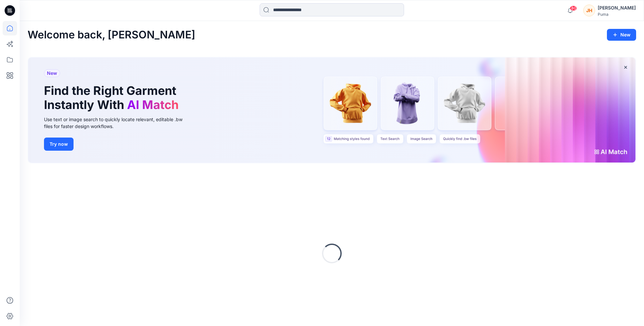 This screenshot has height=326, width=644. What do you see at coordinates (118, 123) in the screenshot?
I see `div: Use text or image search to quickly locate relevant, editable .bw files for faster design workflows.` at bounding box center [118, 123].